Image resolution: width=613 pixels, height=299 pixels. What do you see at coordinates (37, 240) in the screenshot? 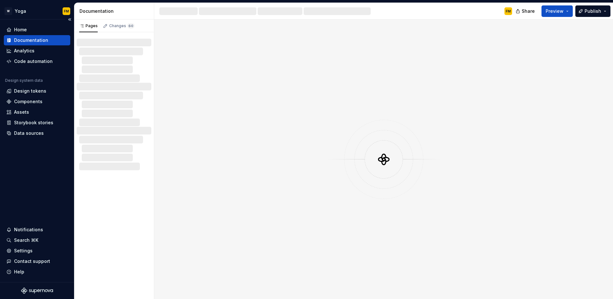
I see `button: Search ⌘K` at bounding box center [37, 240].